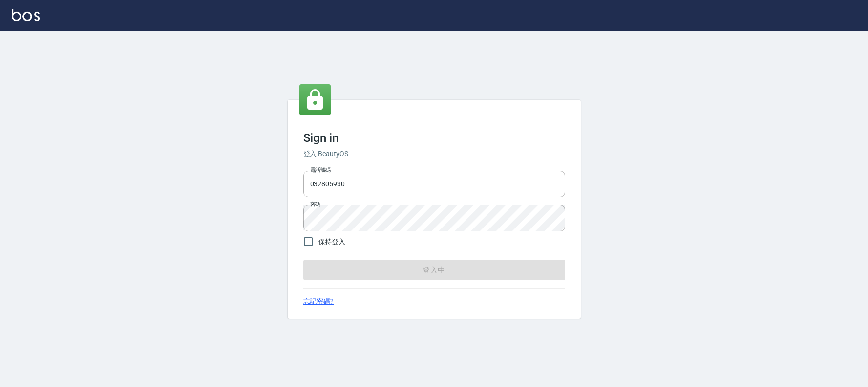 The image size is (868, 387). I want to click on label: 電話號碼, so click(321, 170).